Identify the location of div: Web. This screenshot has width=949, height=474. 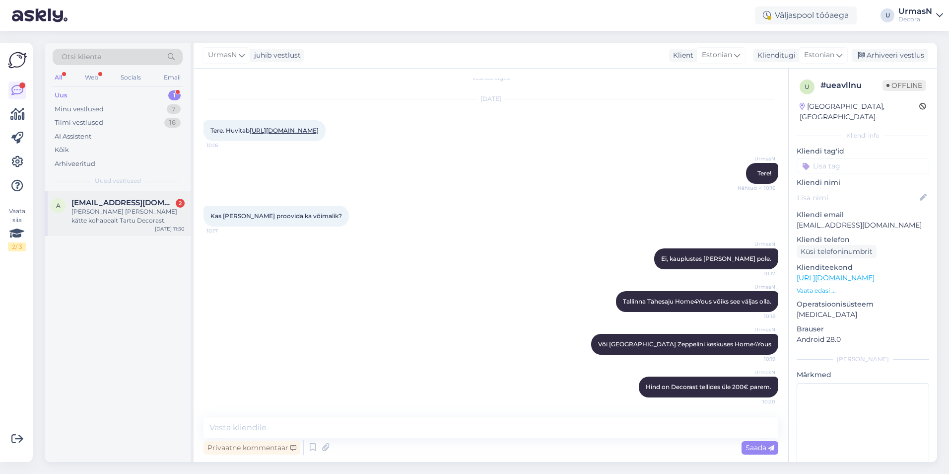
(91, 77).